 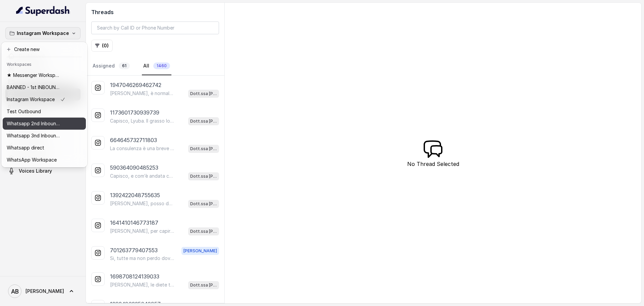 I want to click on button: Instagram Workspace, so click(x=43, y=33).